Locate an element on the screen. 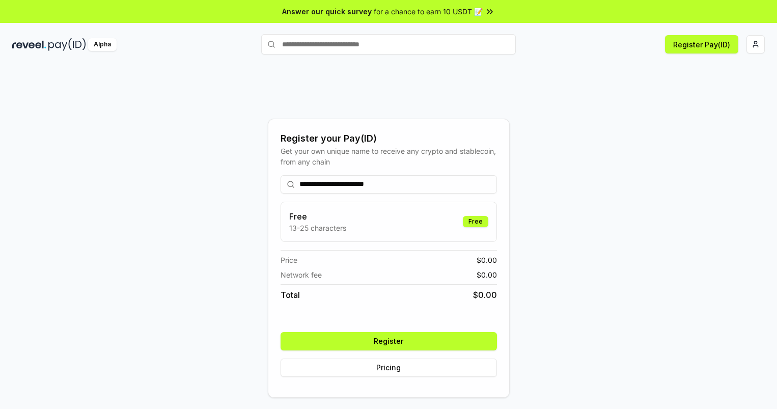 The height and width of the screenshot is (409, 777). span: Network fee is located at coordinates (301, 275).